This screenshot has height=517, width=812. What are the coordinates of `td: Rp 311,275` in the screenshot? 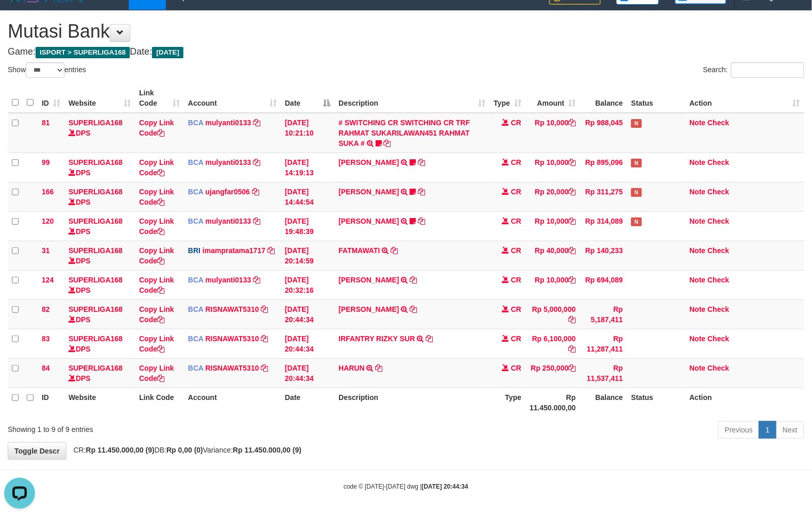 It's located at (604, 196).